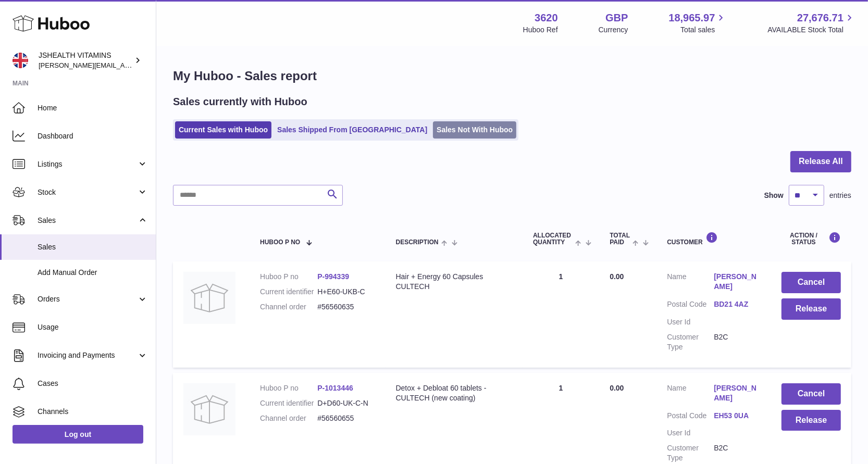 The image size is (868, 464). What do you see at coordinates (346, 418) in the screenshot?
I see `dd: #56560655` at bounding box center [346, 418].